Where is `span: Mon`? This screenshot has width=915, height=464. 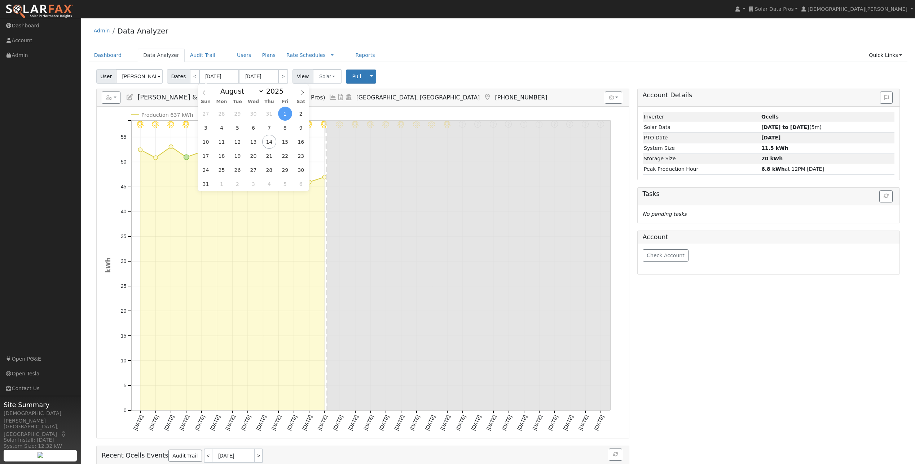 span: Mon is located at coordinates (221, 102).